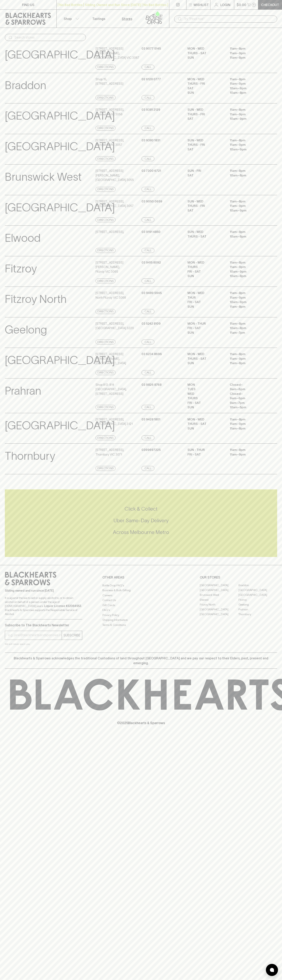  I want to click on a: Gift Cards, so click(141, 605).